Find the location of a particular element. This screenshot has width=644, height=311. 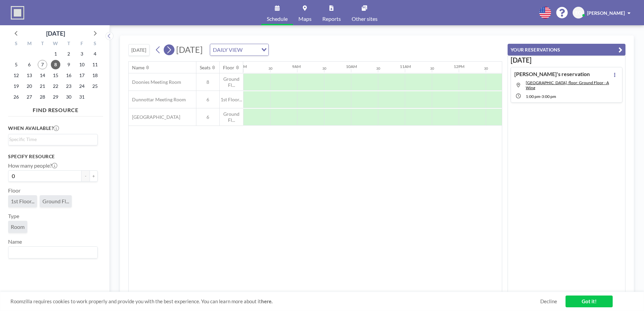

span: Maps is located at coordinates (305, 19).